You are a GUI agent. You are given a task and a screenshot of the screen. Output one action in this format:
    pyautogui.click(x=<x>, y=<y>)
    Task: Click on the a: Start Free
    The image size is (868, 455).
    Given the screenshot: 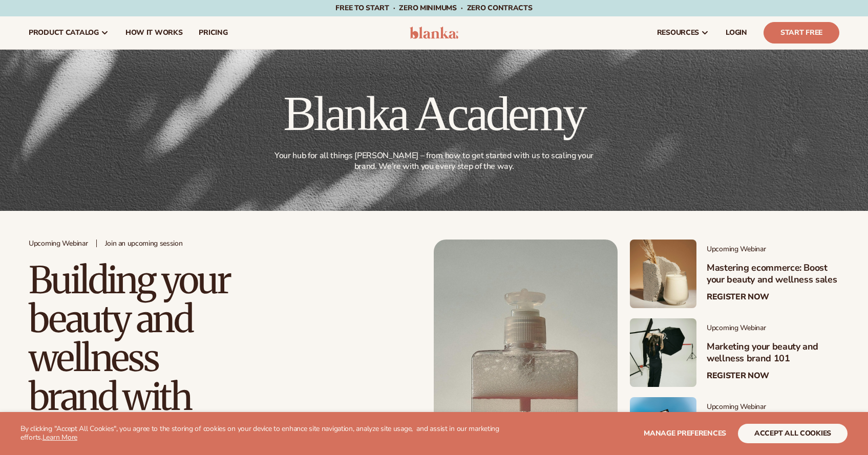 What is the action you would take?
    pyautogui.click(x=802, y=33)
    